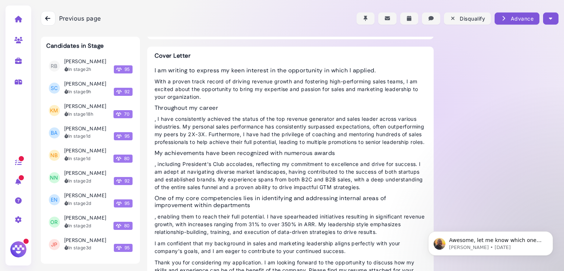  I want to click on span: EN, so click(54, 200).